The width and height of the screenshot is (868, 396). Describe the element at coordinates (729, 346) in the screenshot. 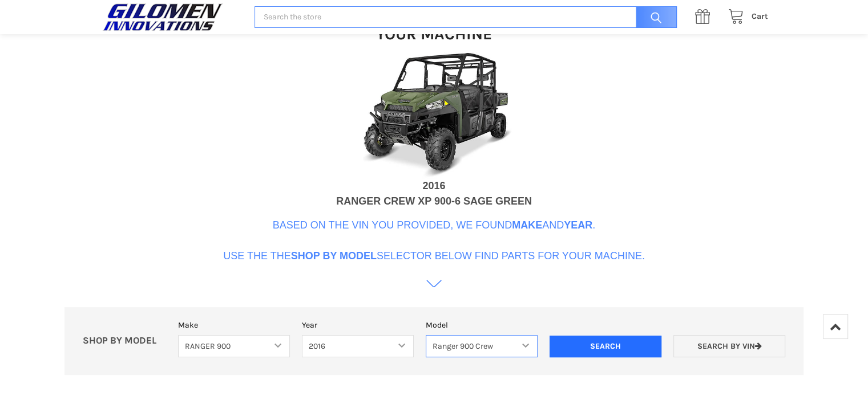

I see `a: Search by VIN` at that location.